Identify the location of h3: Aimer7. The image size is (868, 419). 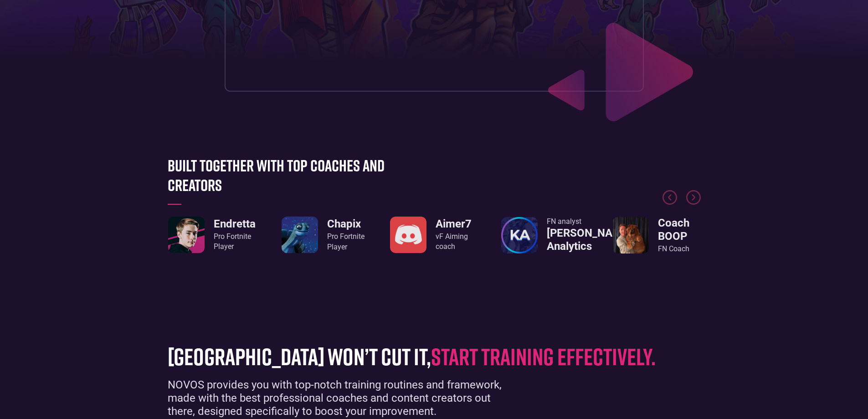
(457, 223).